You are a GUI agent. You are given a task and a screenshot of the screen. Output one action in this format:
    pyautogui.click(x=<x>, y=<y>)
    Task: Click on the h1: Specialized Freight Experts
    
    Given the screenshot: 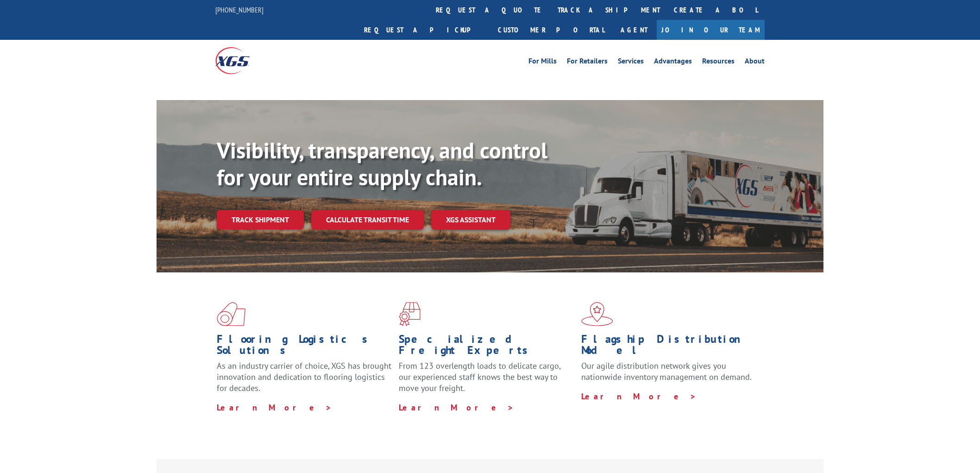 What is the action you would take?
    pyautogui.click(x=486, y=347)
    